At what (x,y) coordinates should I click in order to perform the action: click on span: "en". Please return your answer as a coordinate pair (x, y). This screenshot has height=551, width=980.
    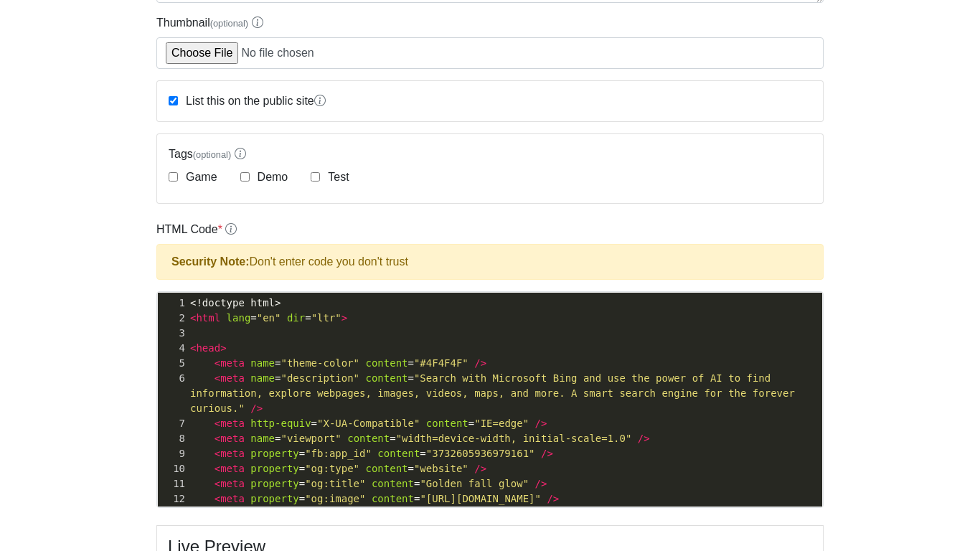
    Looking at the image, I should click on (269, 317).